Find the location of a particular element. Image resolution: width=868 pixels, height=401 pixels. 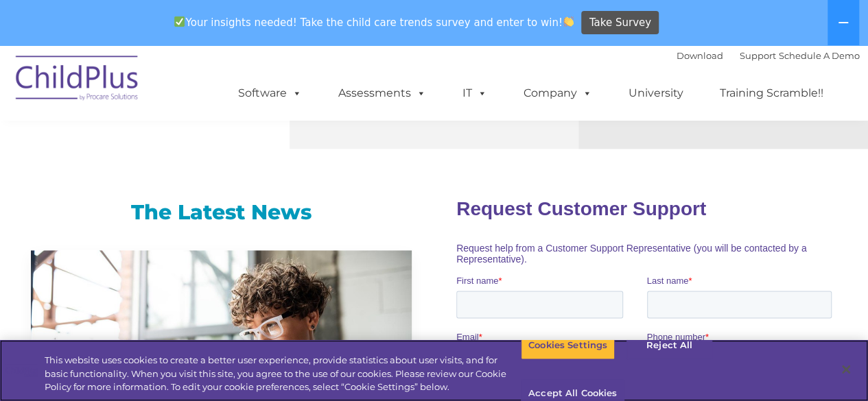

div: This website uses cookies to create a better user experience, provide statistics about user visit... is located at coordinates (282, 373).